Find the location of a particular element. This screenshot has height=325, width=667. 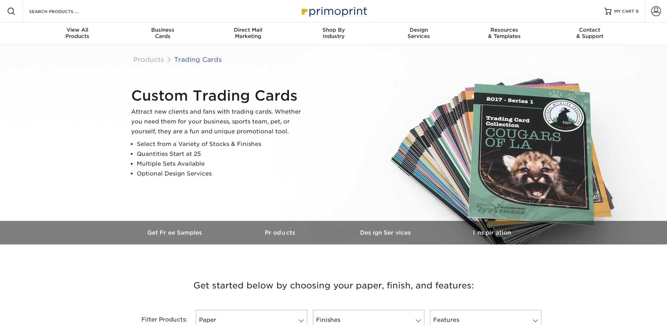

a: BusinessCards is located at coordinates (162, 34).